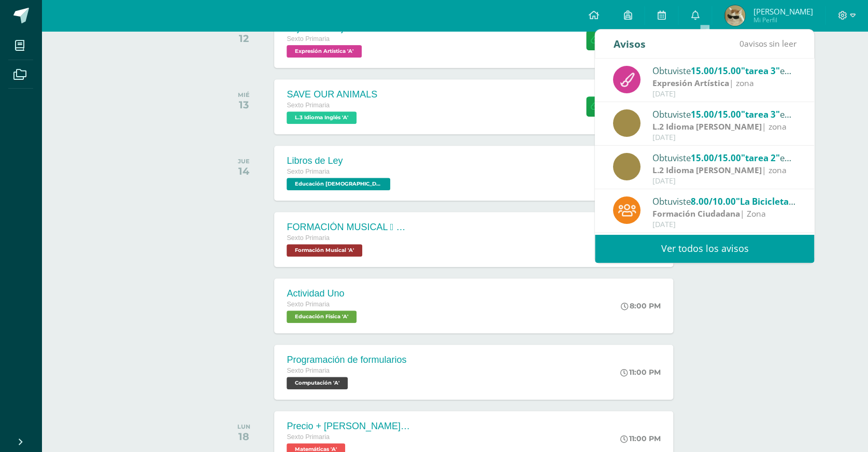 The height and width of the screenshot is (452, 868). Describe the element at coordinates (244, 427) in the screenshot. I see `div: LUN` at that location.